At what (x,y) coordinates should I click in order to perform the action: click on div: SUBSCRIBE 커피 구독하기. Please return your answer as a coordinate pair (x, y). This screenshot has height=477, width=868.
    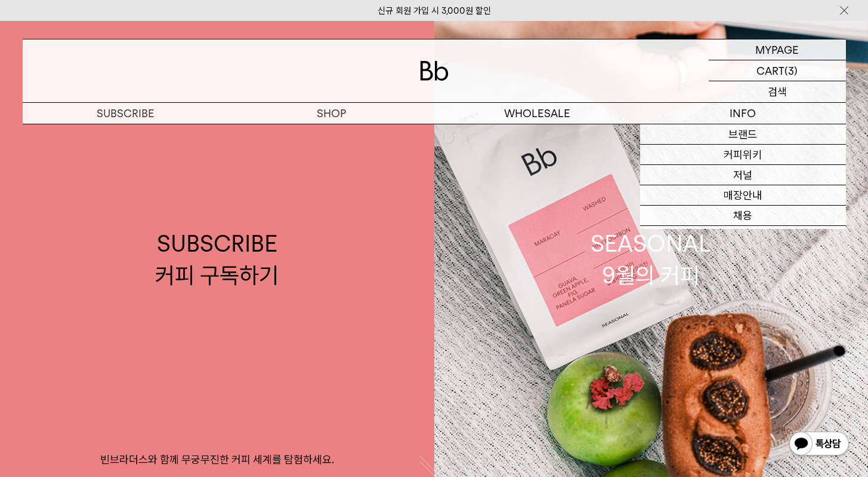
    Looking at the image, I should click on (216, 260).